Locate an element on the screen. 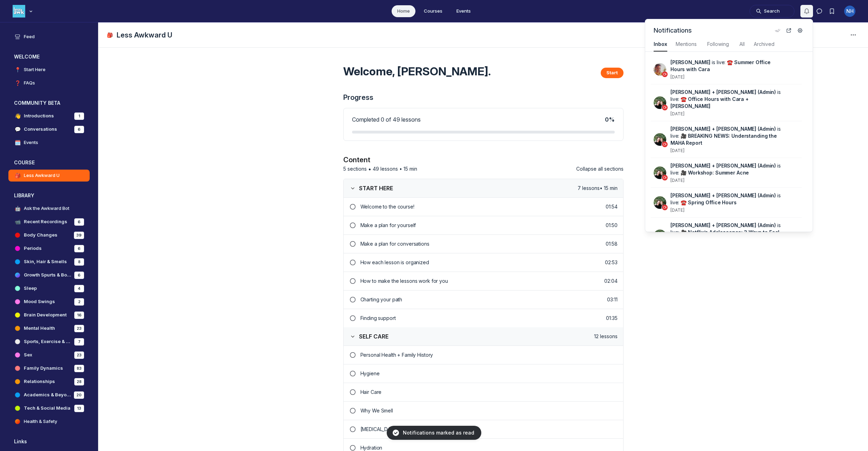  button: Following is located at coordinates (719, 44).